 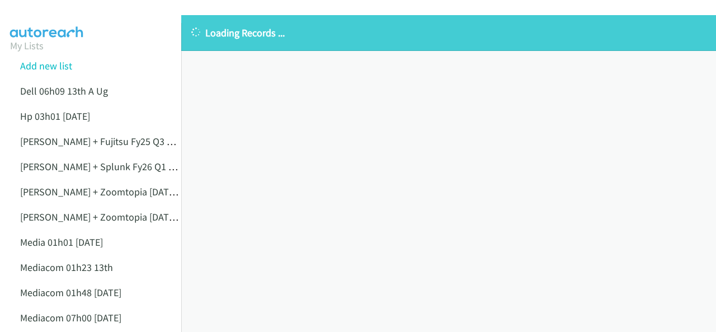 I want to click on a: Dell 06h09 13th A Ug, so click(x=64, y=91).